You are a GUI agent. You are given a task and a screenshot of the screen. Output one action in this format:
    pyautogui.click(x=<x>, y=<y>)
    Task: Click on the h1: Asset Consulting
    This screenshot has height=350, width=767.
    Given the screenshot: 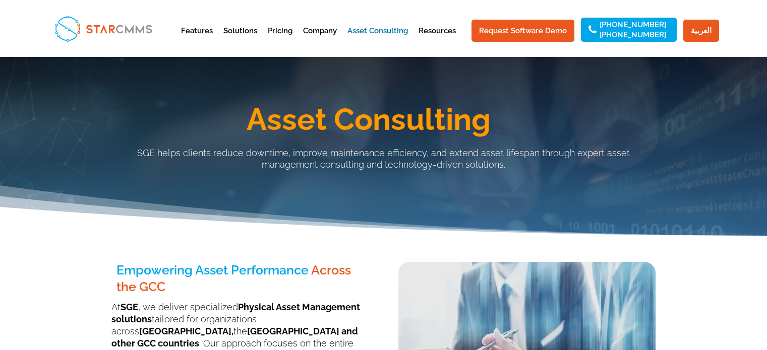 What is the action you would take?
    pyautogui.click(x=368, y=122)
    